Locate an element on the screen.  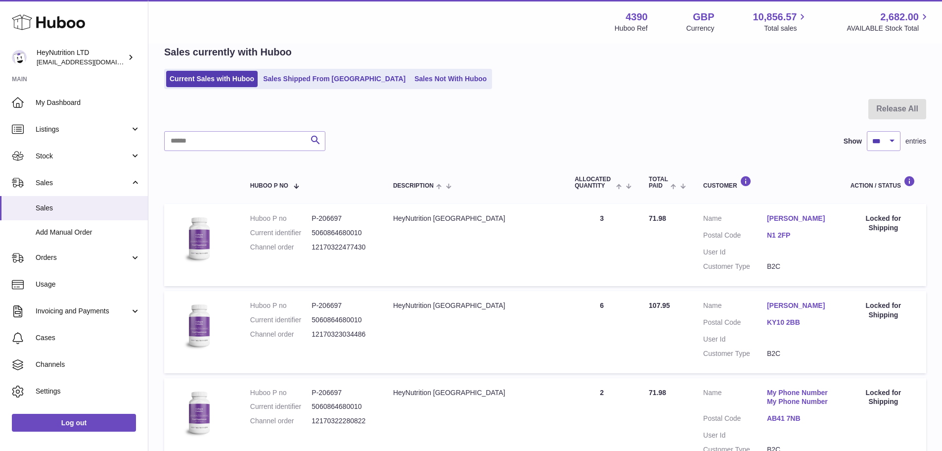
dd: 12170322477430 is located at coordinates (342, 247).